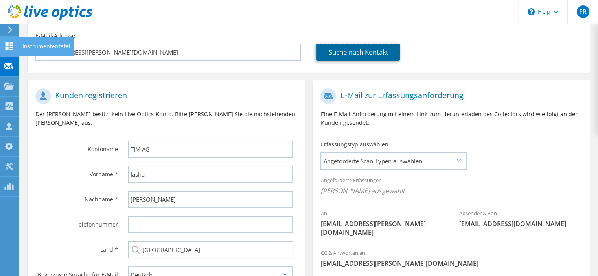 Image resolution: width=598 pixels, height=276 pixels. What do you see at coordinates (77, 223) in the screenshot?
I see `label: Telefonnummer` at bounding box center [77, 223].